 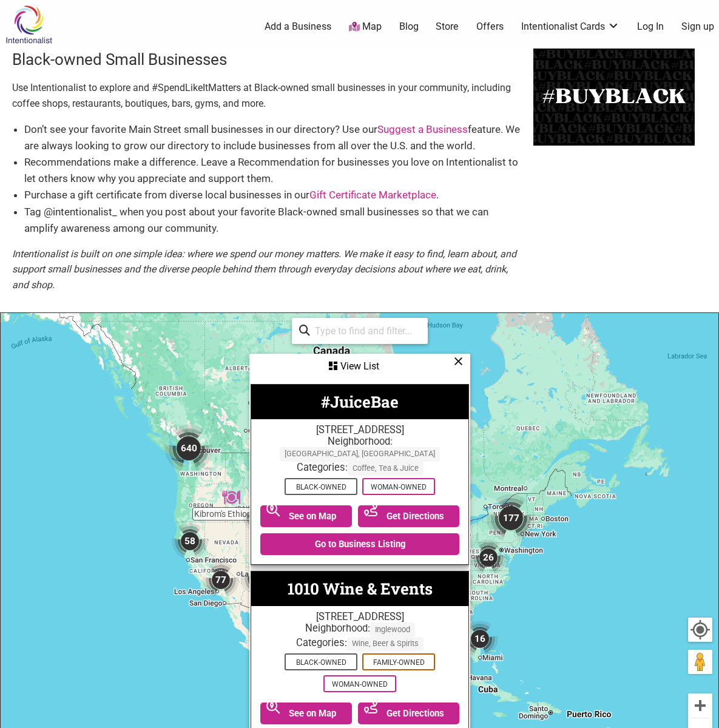 What do you see at coordinates (190, 541) in the screenshot?
I see `div: 58` at bounding box center [190, 541].